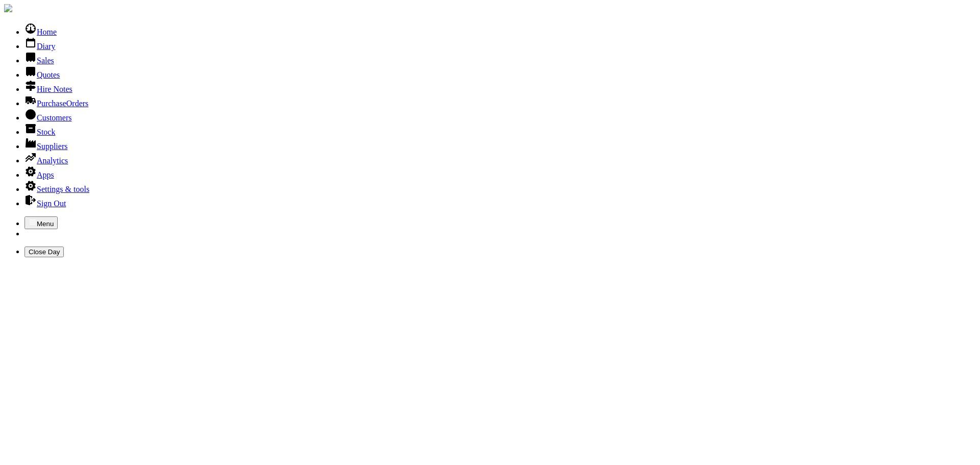  I want to click on a: Analytics, so click(46, 160).